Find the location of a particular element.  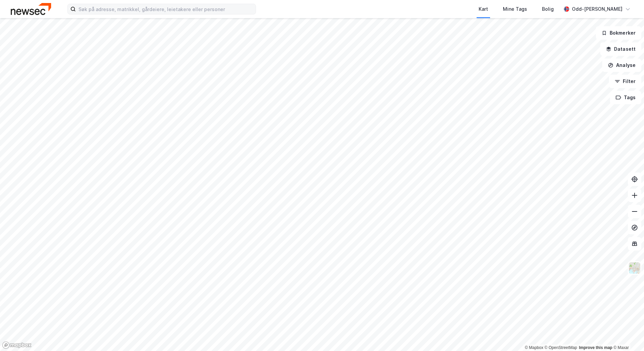

a: Improve this map is located at coordinates (596, 348).